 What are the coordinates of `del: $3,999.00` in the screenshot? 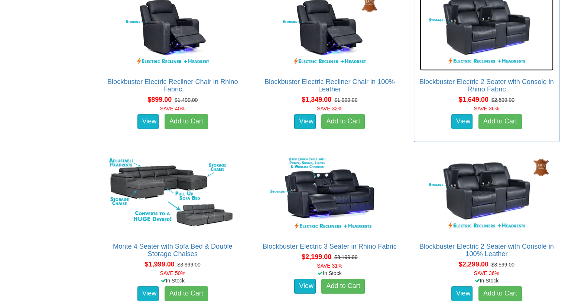 It's located at (189, 264).